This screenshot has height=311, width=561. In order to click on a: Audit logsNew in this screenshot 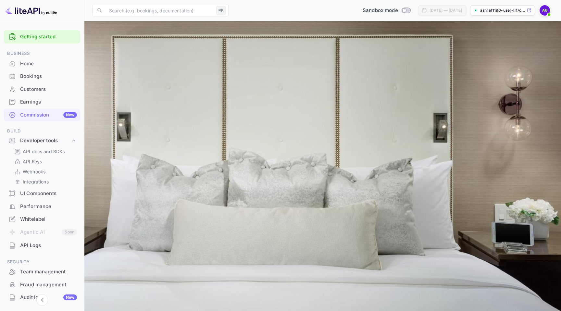, I will do `click(42, 297)`.